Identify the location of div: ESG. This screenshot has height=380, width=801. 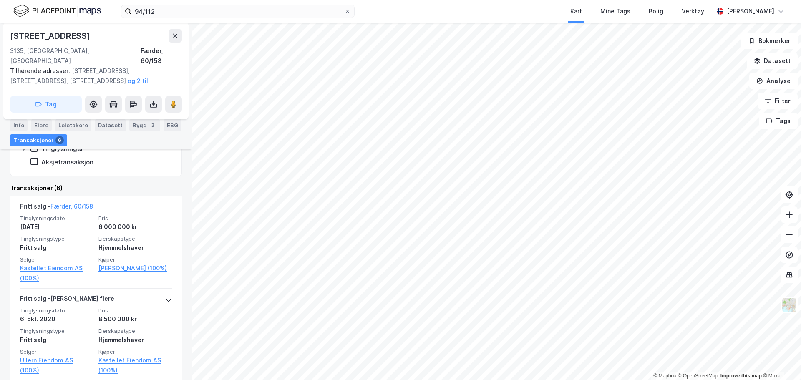
(172, 125).